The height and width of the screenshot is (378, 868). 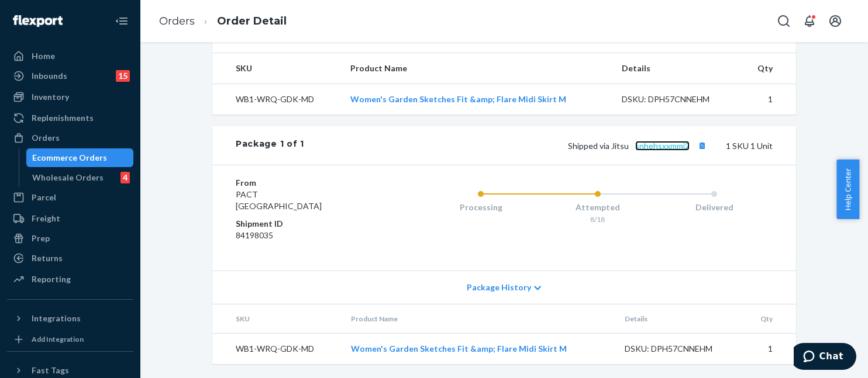 I want to click on a: Prep, so click(x=70, y=238).